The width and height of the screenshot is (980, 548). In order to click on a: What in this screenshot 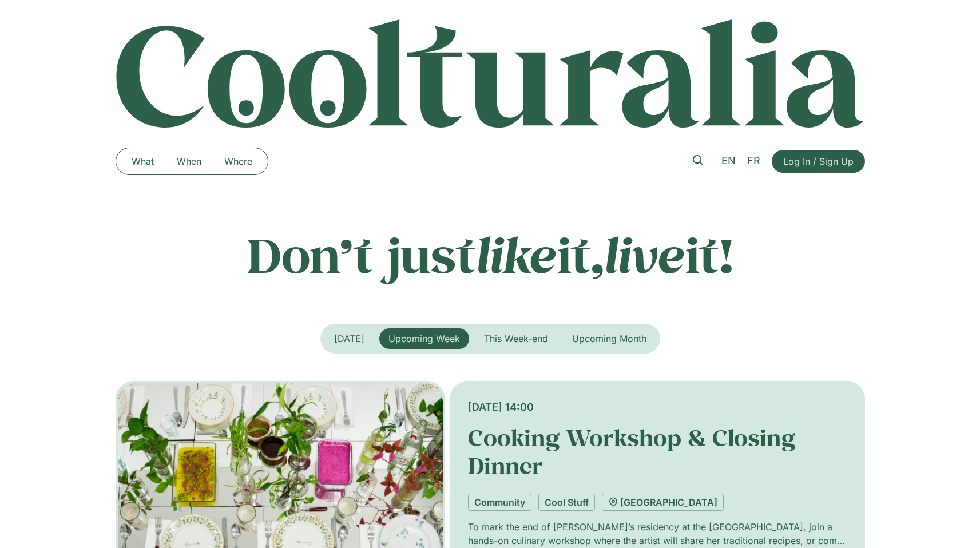, I will do `click(142, 161)`.